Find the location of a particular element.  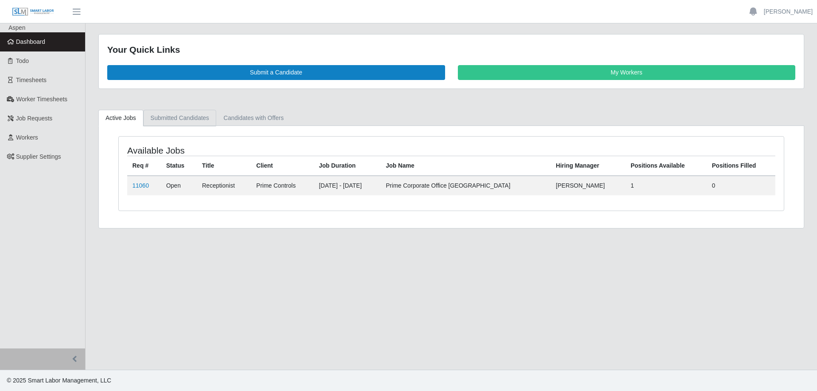

a: Candidates with Offers is located at coordinates (253, 118).